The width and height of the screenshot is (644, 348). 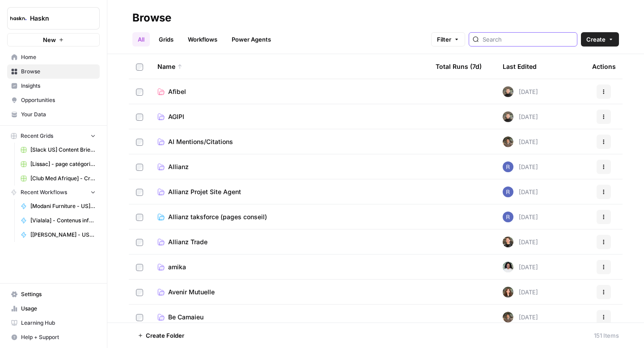 I want to click on div: Last Edited, so click(x=520, y=66).